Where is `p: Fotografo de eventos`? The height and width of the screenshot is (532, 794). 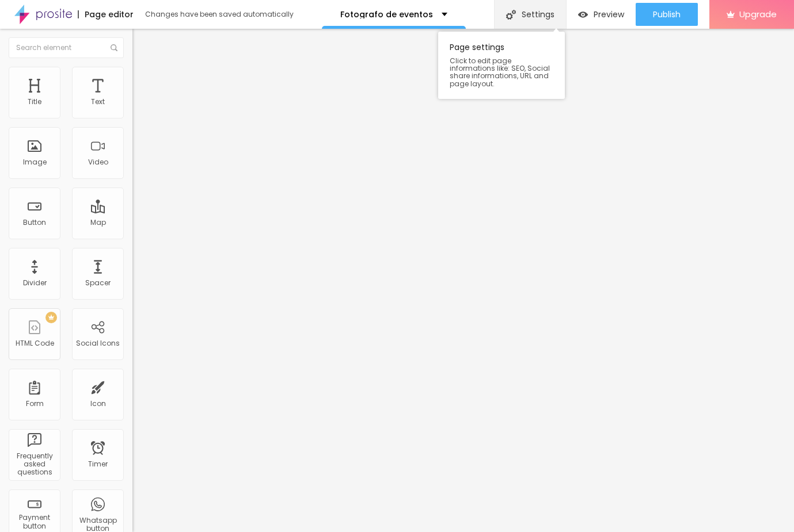
p: Fotografo de eventos is located at coordinates (387, 14).